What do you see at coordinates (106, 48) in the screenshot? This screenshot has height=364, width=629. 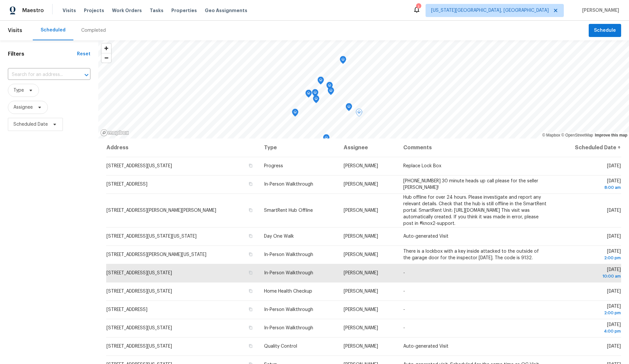 I see `button: Zoom in` at bounding box center [106, 48].